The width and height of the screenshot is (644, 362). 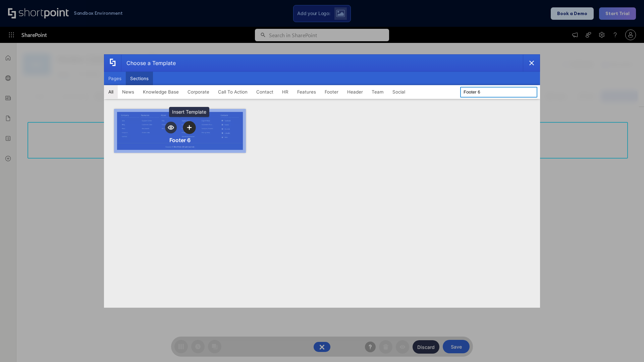 What do you see at coordinates (233, 92) in the screenshot?
I see `button: Call To Action` at bounding box center [233, 92].